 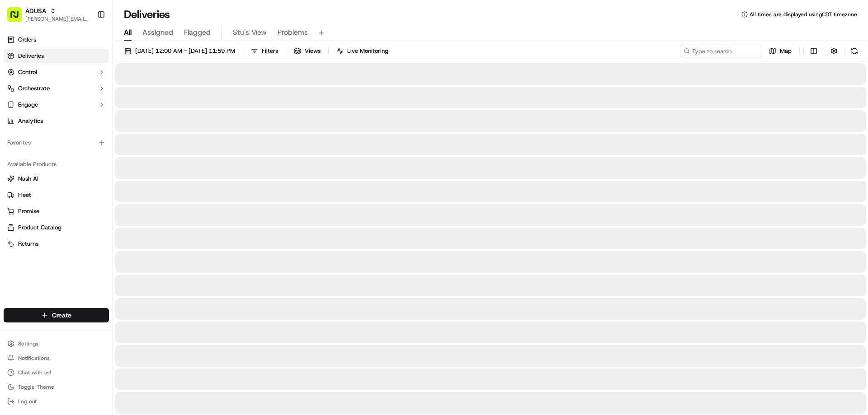 I want to click on span: All times are displayed using CDT timezone, so click(x=803, y=14).